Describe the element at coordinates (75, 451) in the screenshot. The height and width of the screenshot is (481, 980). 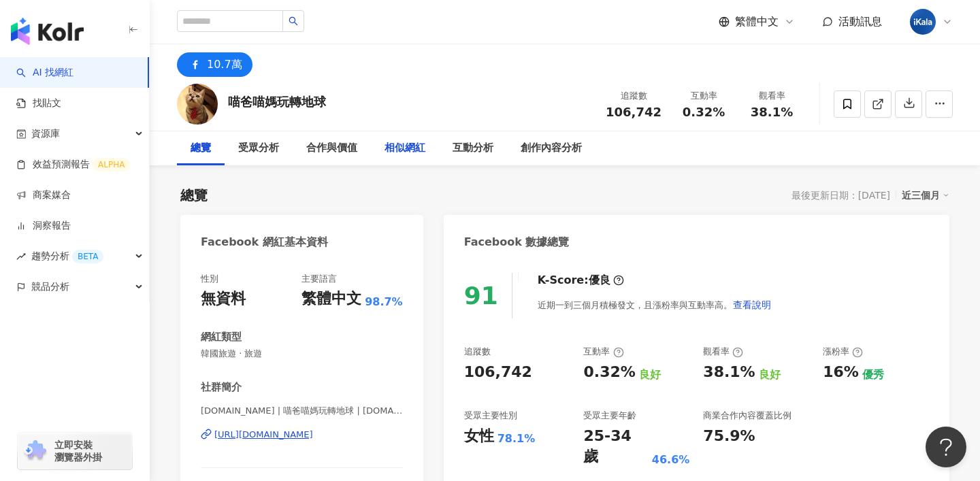
I see `a: chrome extension立即安裝 瀏覽器外掛` at that location.